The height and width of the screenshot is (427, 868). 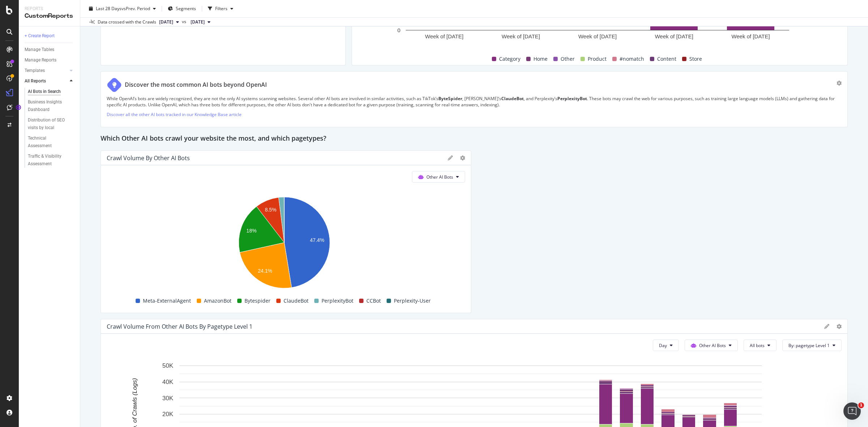 What do you see at coordinates (572, 98) in the screenshot?
I see `strong: PerplexityBot` at bounding box center [572, 98].